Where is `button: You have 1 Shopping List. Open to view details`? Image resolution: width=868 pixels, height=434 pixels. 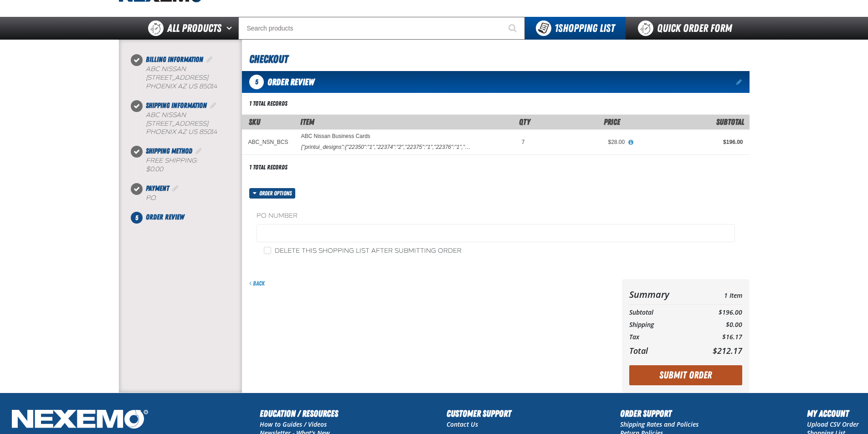 button: You have 1 Shopping List. Open to view details is located at coordinates (575, 29).